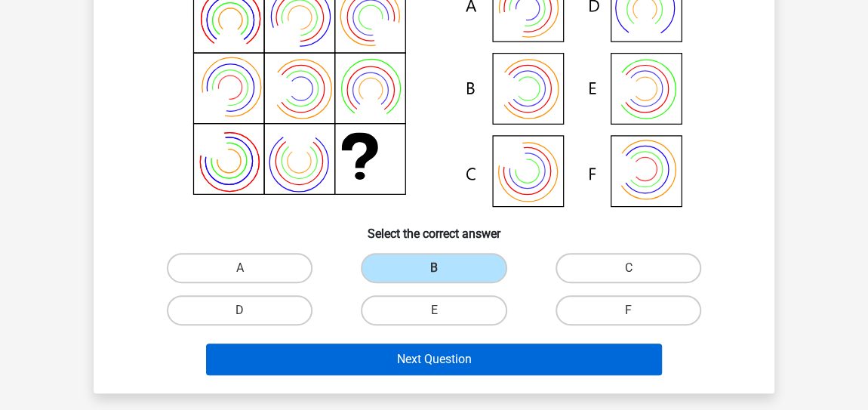 The width and height of the screenshot is (868, 410). What do you see at coordinates (433, 268) in the screenshot?
I see `label: B` at bounding box center [433, 268].